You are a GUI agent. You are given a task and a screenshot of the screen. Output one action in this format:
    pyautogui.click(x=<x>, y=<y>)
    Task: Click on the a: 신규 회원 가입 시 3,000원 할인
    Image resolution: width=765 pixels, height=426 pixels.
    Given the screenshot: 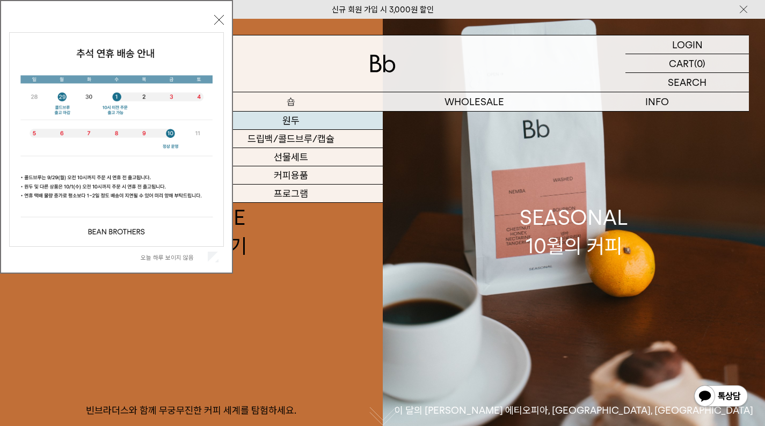 What is the action you would take?
    pyautogui.click(x=383, y=10)
    